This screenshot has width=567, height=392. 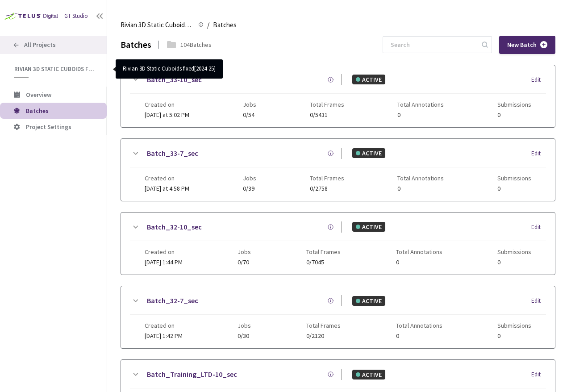 What do you see at coordinates (244, 262) in the screenshot?
I see `span: 0/70` at bounding box center [244, 262].